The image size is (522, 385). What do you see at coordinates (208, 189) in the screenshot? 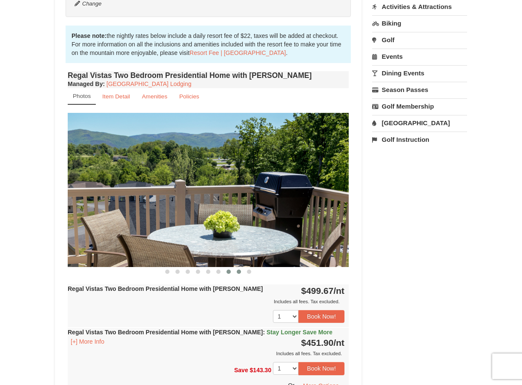
I see `img: 18876286-44-cfdc76d7.jpg` at bounding box center [208, 189].